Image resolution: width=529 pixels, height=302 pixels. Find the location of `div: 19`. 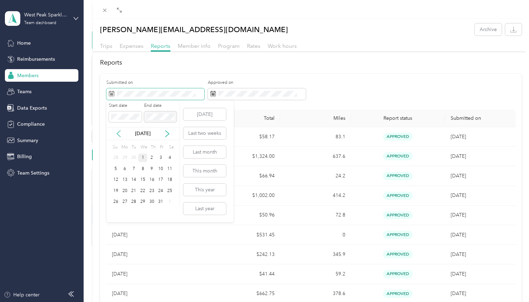

div: 19 is located at coordinates (116, 191).